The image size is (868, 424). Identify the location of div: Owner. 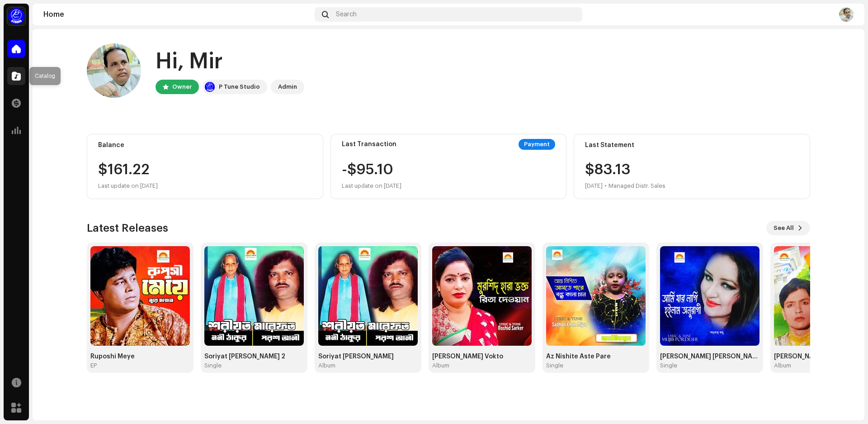
(182, 87).